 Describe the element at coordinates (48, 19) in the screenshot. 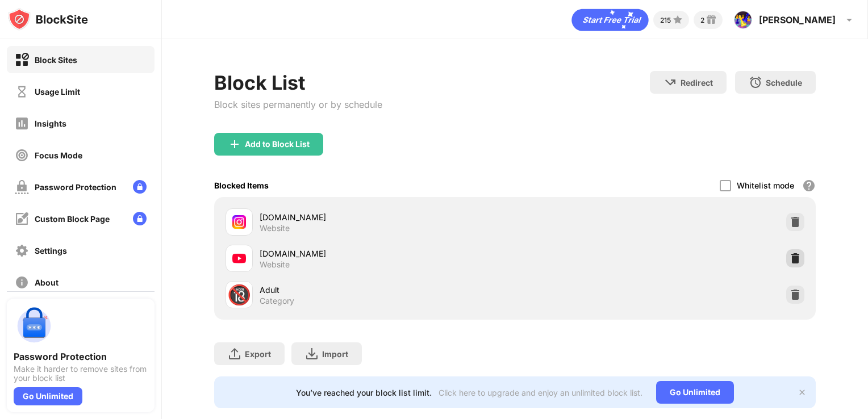

I see `img: logo-blocksite.svg` at that location.